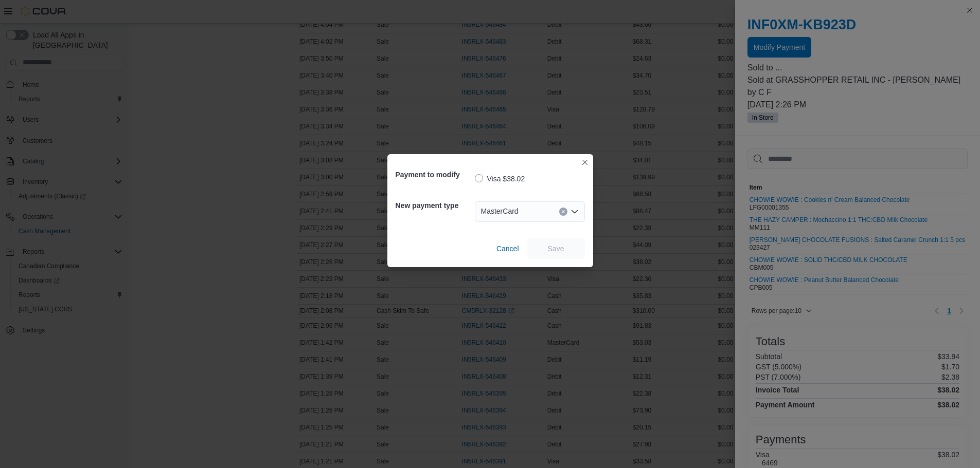 The width and height of the screenshot is (980, 468). I want to click on h5: New payment type, so click(435, 206).